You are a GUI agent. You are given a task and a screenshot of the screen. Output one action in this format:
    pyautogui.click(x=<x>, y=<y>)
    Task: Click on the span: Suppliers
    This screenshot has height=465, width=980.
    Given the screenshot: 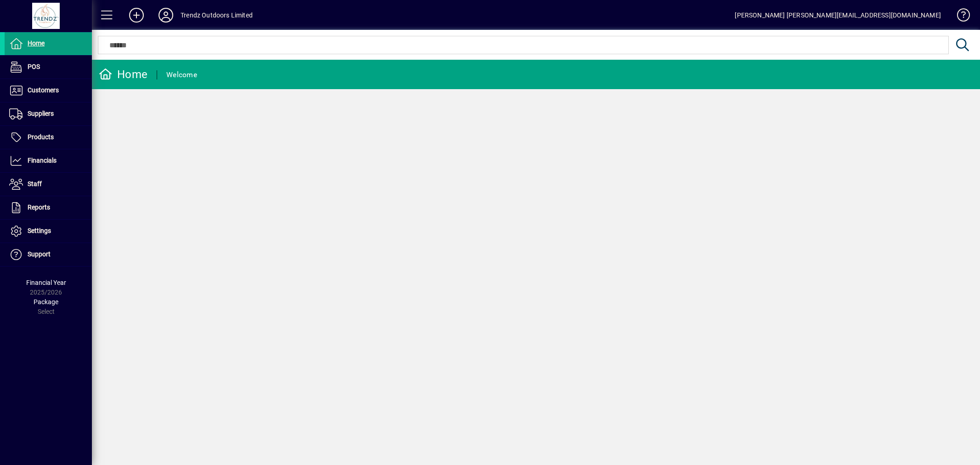 What is the action you would take?
    pyautogui.click(x=40, y=114)
    